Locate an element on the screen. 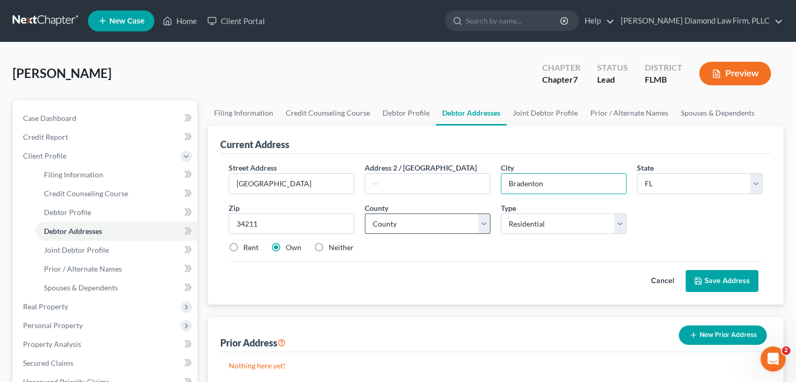 Image resolution: width=796 pixels, height=382 pixels. a: Home is located at coordinates (180, 21).